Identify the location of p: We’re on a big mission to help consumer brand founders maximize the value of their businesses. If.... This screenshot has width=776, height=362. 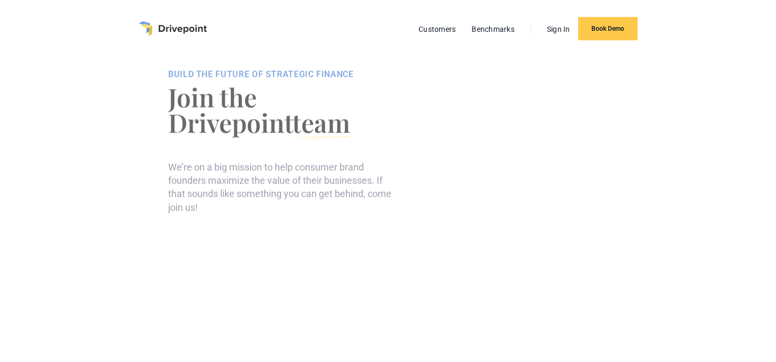
(283, 187).